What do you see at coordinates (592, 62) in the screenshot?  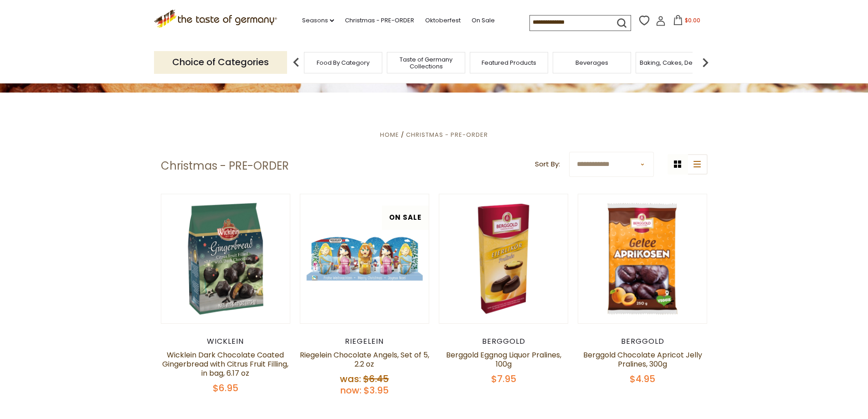 I see `span: Beverages` at bounding box center [592, 62].